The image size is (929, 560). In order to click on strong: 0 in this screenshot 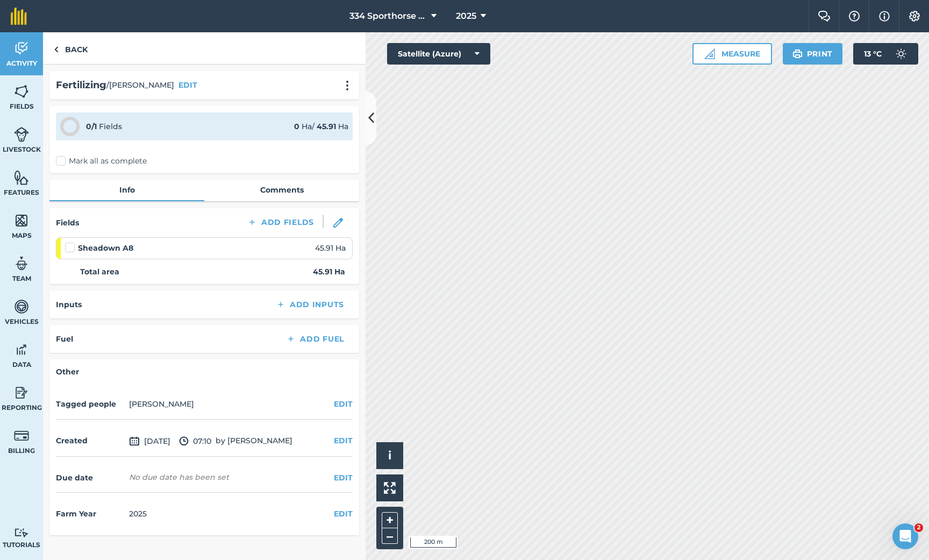, I will do `click(297, 127)`.